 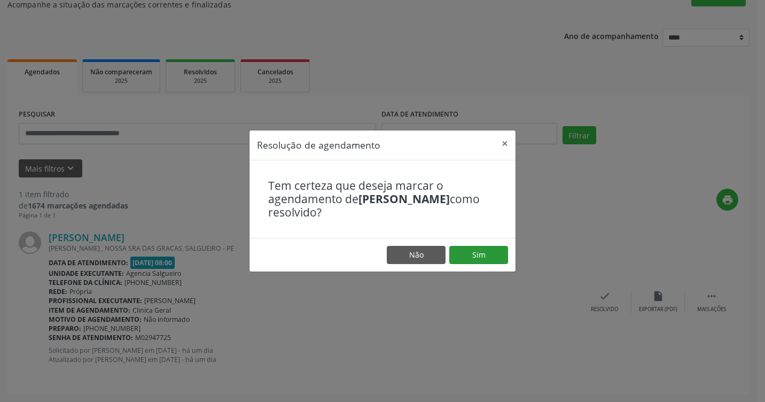 What do you see at coordinates (383, 199) in the screenshot?
I see `h4: Tem certeza que deseja marcar o agendamento de como resolvido?` at bounding box center [383, 199].